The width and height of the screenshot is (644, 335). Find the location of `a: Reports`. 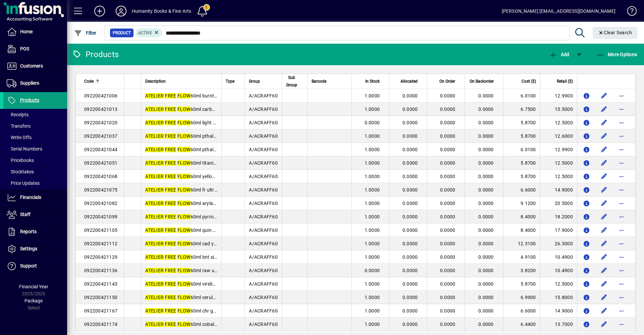

a: Reports is located at coordinates (35, 232).